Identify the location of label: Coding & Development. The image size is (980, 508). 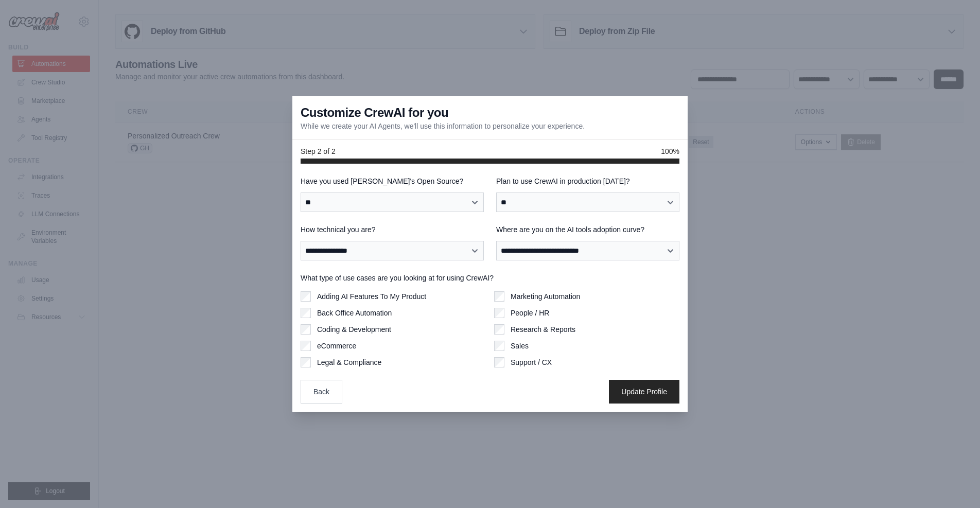
(354, 330).